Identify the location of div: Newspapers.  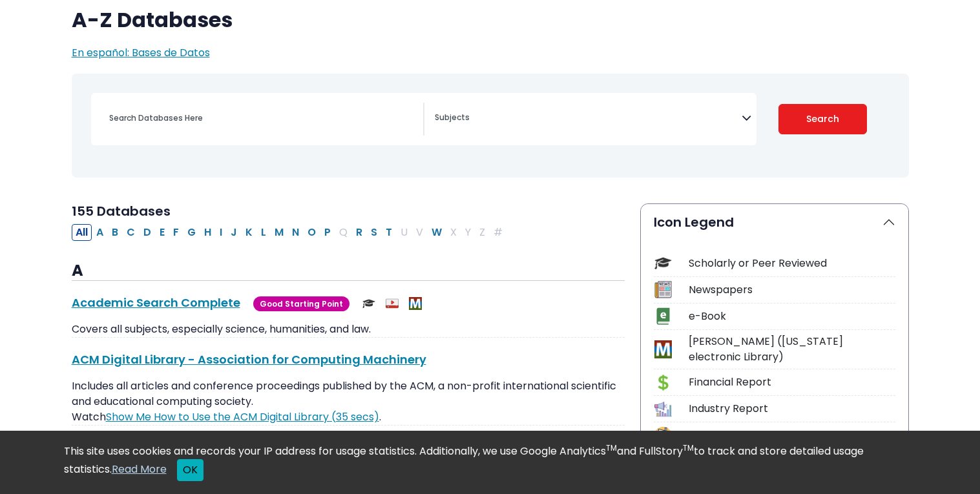
(792, 290).